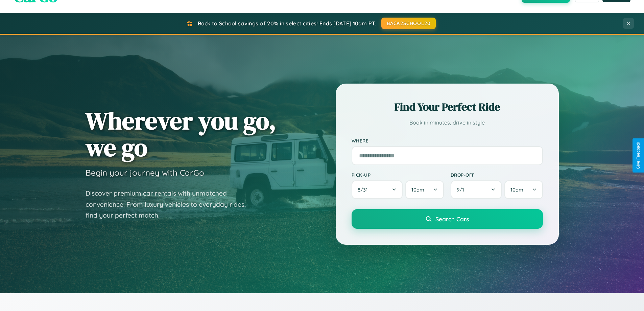  Describe the element at coordinates (476, 190) in the screenshot. I see `button: 9/1` at that location.